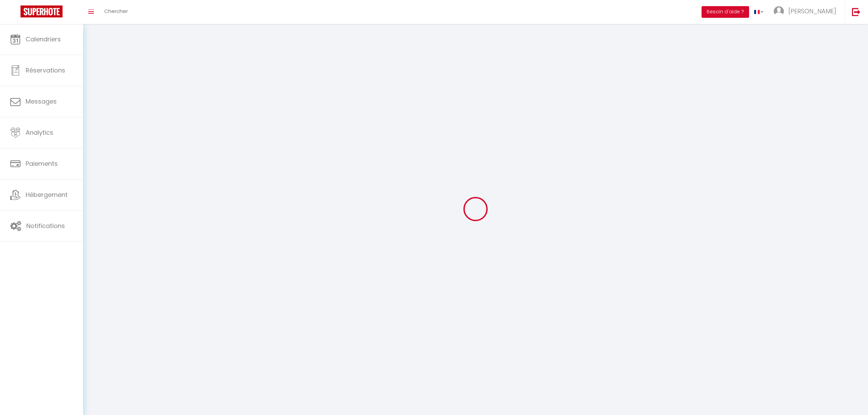 Image resolution: width=868 pixels, height=415 pixels. What do you see at coordinates (41, 101) in the screenshot?
I see `span: Messages` at bounding box center [41, 101].